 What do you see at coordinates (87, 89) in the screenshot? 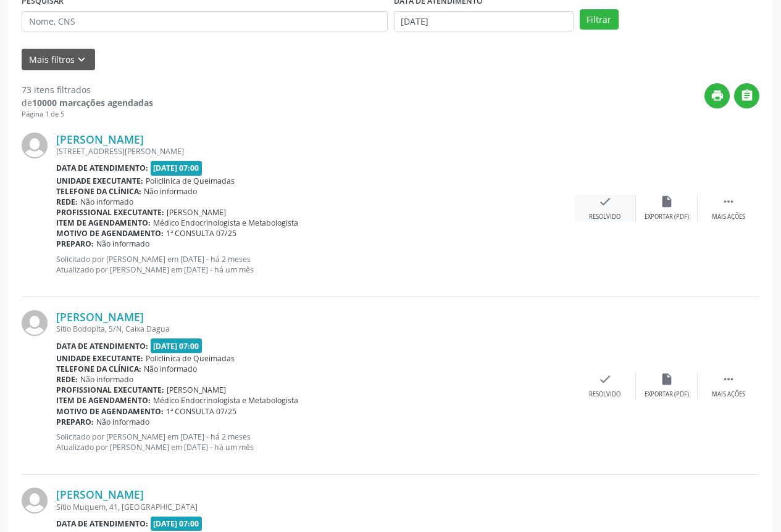
I see `div: 73 itens filtrados` at bounding box center [87, 89].